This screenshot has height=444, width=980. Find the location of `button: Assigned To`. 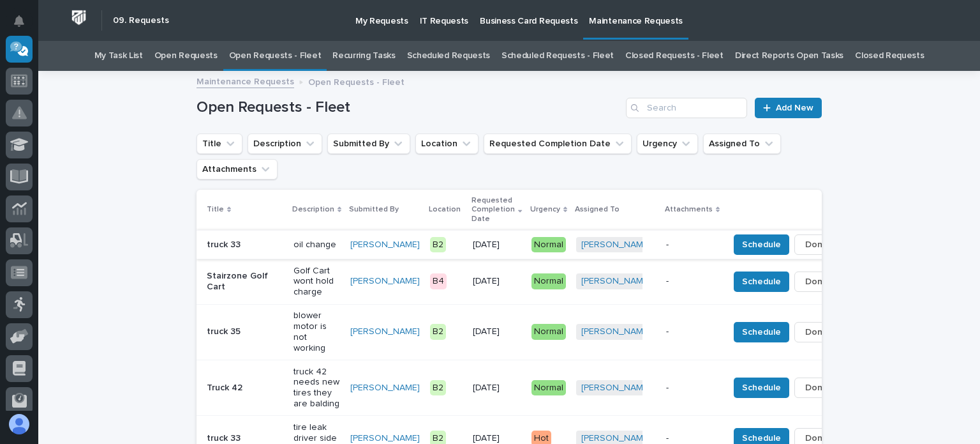

button: Assigned To is located at coordinates (741, 144).